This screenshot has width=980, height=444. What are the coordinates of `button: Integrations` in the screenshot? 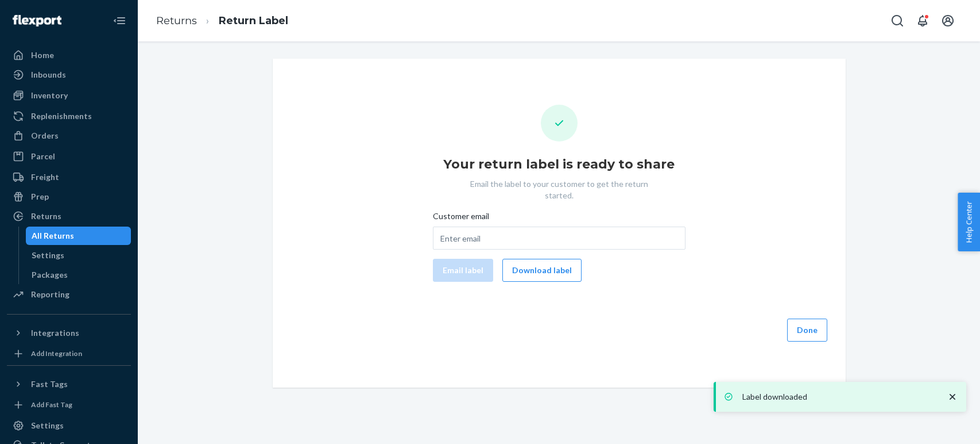 It's located at (69, 333).